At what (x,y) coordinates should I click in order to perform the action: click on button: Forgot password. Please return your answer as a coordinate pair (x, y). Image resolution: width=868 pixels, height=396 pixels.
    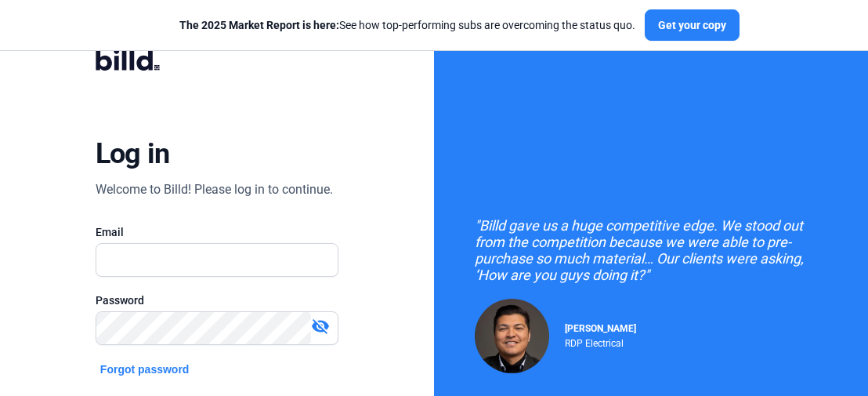
    Looking at the image, I should click on (145, 369).